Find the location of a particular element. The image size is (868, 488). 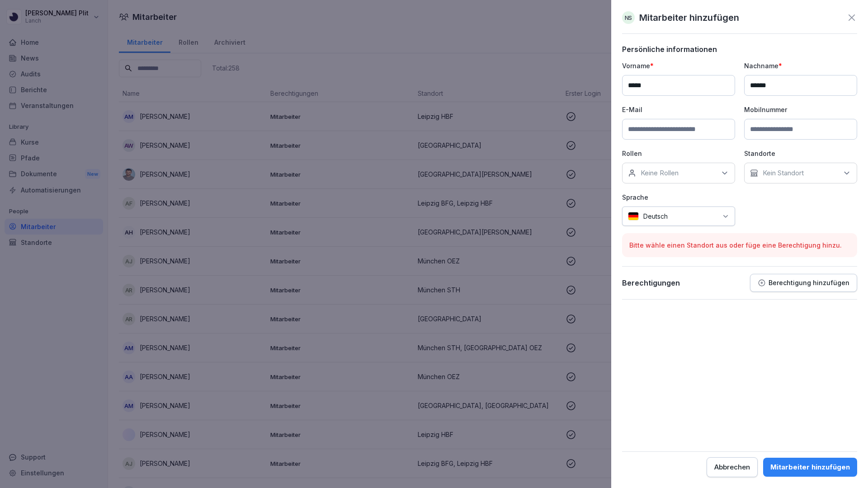

p: Berechtigungen is located at coordinates (651, 282).